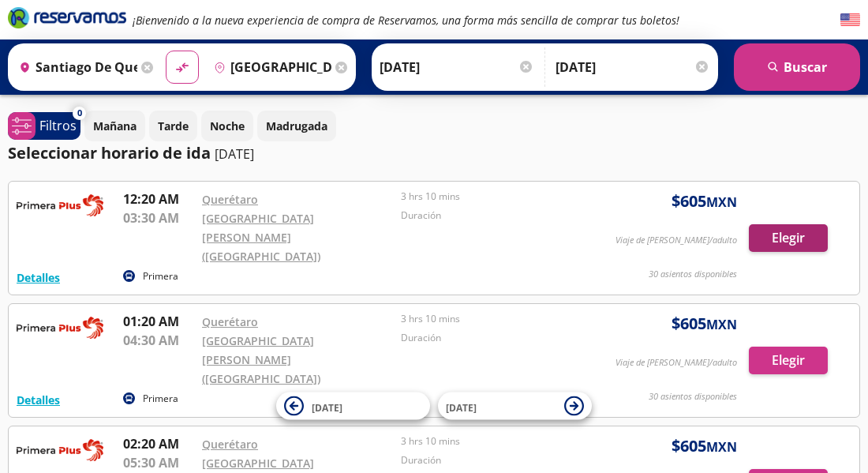 The width and height of the screenshot is (868, 473). Describe the element at coordinates (297, 126) in the screenshot. I see `p: Madrugada` at that location.